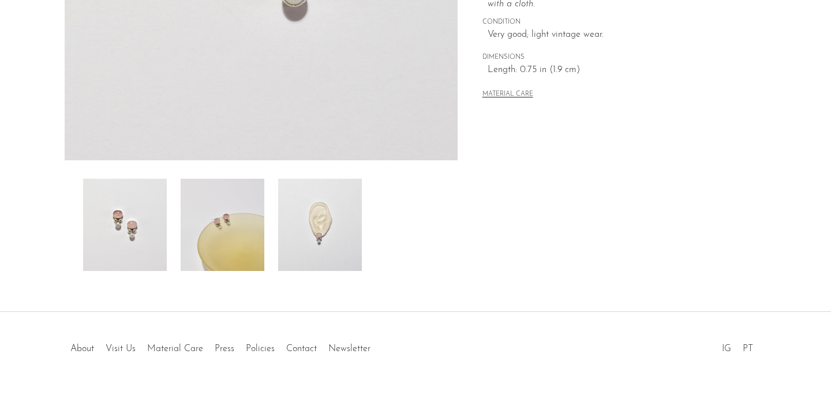 This screenshot has width=831, height=418. Describe the element at coordinates (82, 349) in the screenshot. I see `a: About` at that location.